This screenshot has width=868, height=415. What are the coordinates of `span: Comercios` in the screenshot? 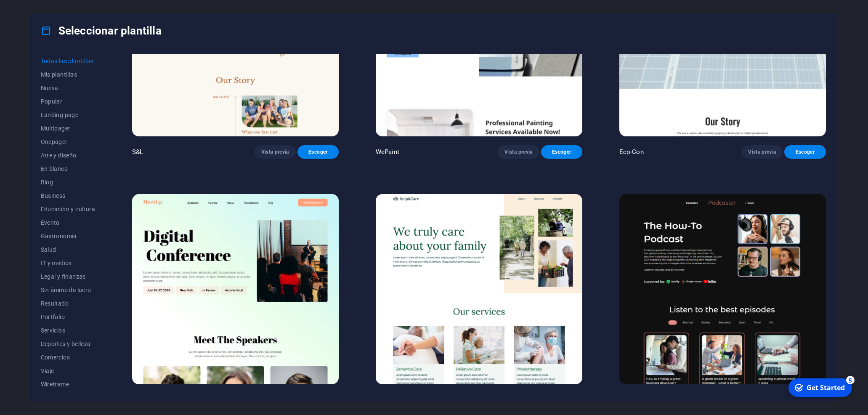 It's located at (68, 357).